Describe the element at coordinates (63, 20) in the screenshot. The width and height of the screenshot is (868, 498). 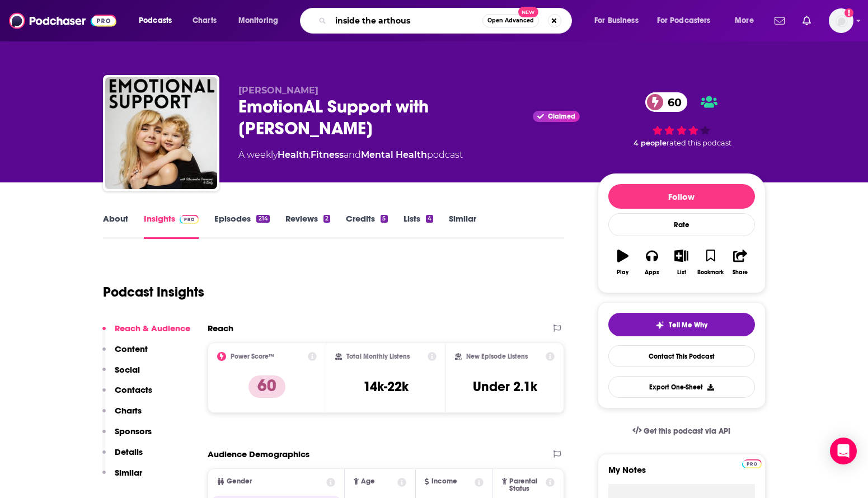
I see `img: Podchaser - Follow, Share and Rate Podcasts` at that location.